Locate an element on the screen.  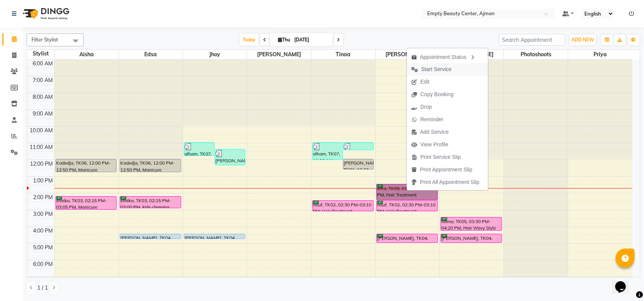
span: Filter Stylist is located at coordinates (45, 40).